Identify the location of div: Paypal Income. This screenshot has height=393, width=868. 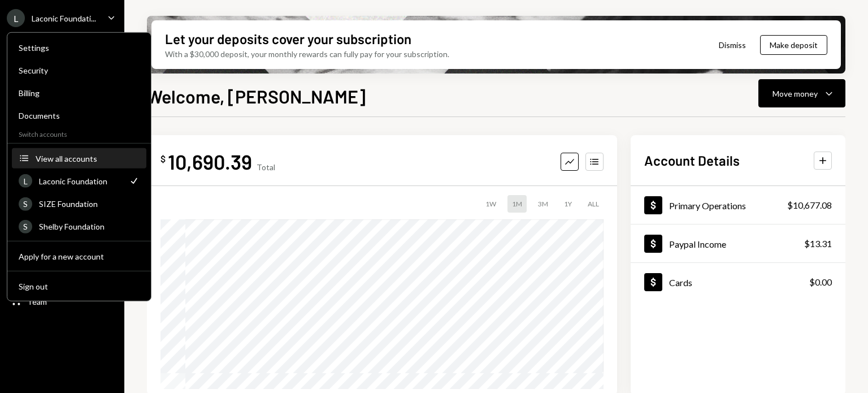
(698, 243).